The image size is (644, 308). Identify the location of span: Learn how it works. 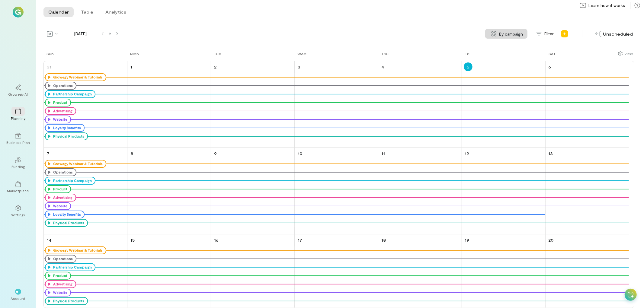
(606, 5).